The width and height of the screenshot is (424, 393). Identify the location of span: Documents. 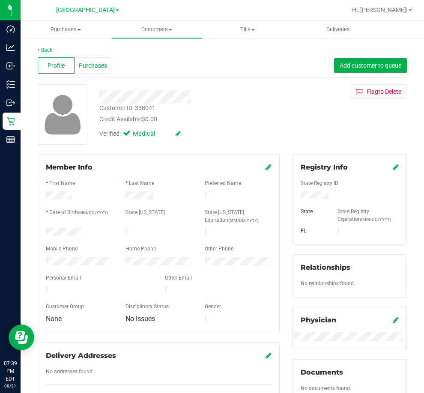
(322, 372).